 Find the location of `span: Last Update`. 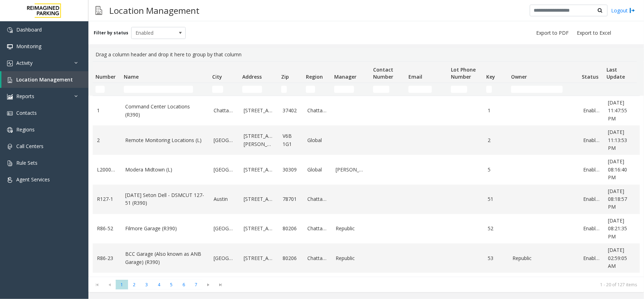

span: Last Update is located at coordinates (615, 73).